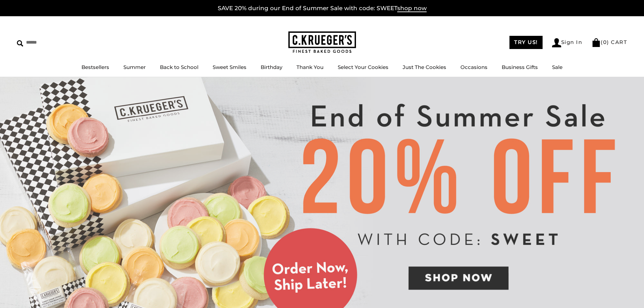  What do you see at coordinates (271, 67) in the screenshot?
I see `a: Birthday` at bounding box center [271, 67].